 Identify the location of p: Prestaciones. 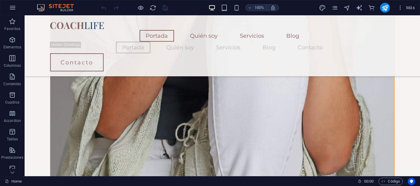
(12, 158).